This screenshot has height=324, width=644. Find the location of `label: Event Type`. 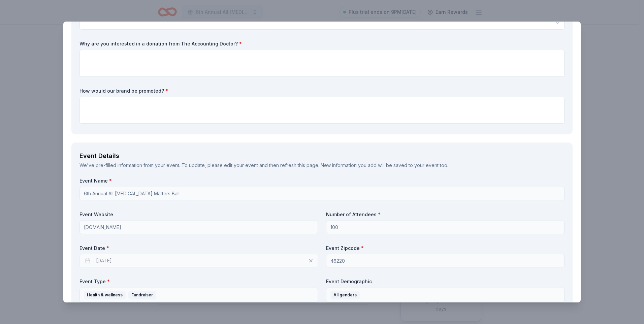

label: Event Type is located at coordinates (199, 282).